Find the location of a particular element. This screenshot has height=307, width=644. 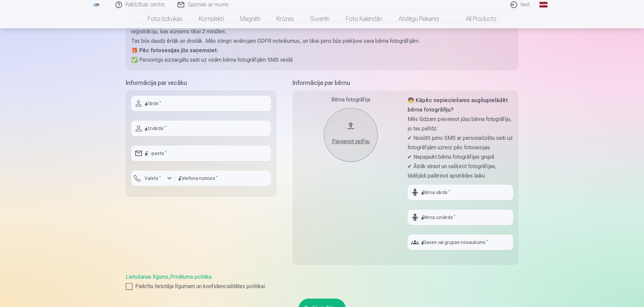

p: Mēs lūdzam pievienot jūsu bērna fotogrāfiju, jo tas palīdz: is located at coordinates (460, 124).